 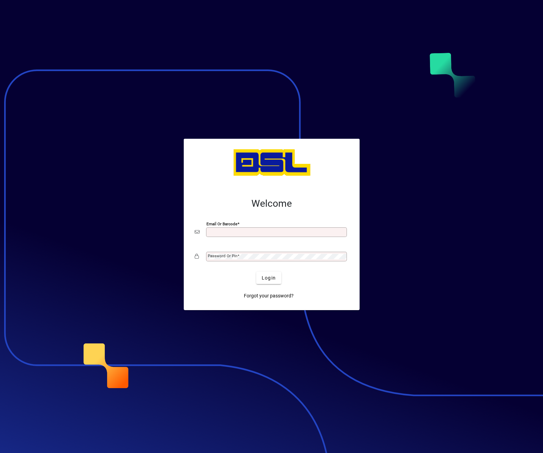 What do you see at coordinates (268, 278) in the screenshot?
I see `button: Login` at bounding box center [268, 278].